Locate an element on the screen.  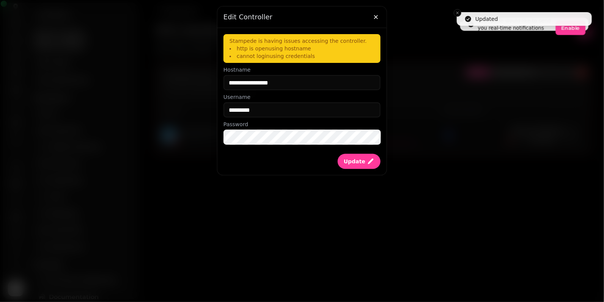
li: http is open using hostname is located at coordinates (302, 49).